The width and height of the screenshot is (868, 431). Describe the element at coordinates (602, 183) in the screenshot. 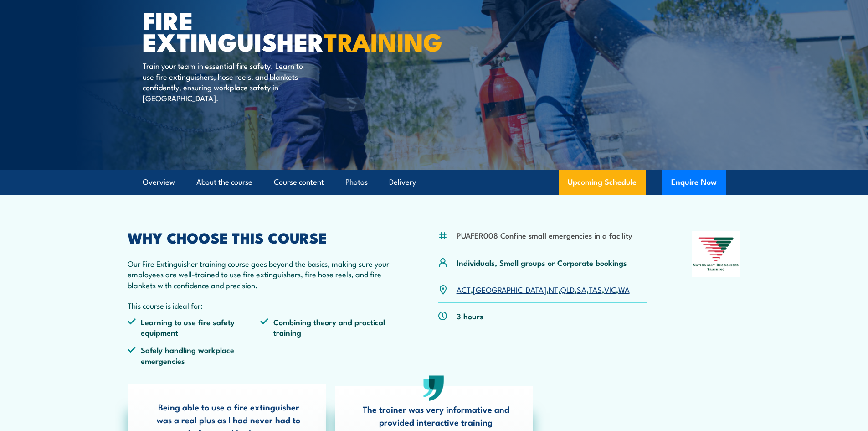

I see `a: Upcoming Schedule` at that location.